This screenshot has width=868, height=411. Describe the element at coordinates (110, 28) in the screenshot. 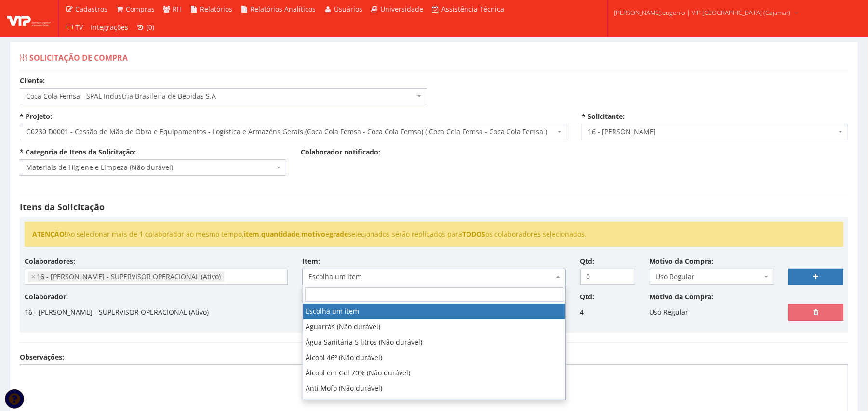

I see `a: Integrações` at that location.